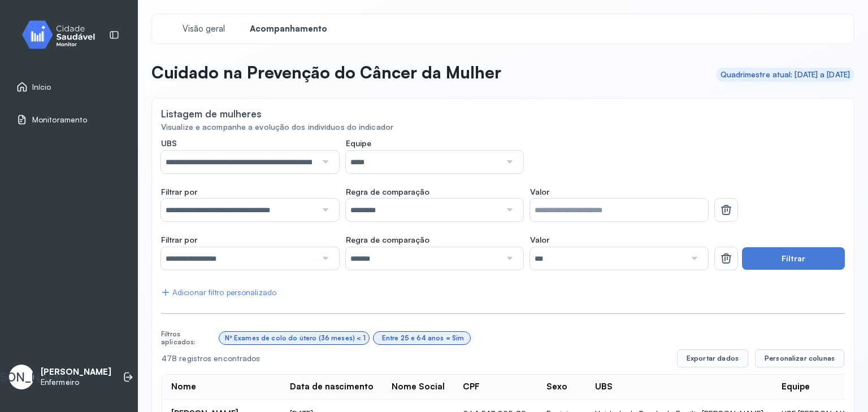 This screenshot has height=412, width=868. What do you see at coordinates (712, 358) in the screenshot?
I see `button: Exportar dados` at bounding box center [712, 358].